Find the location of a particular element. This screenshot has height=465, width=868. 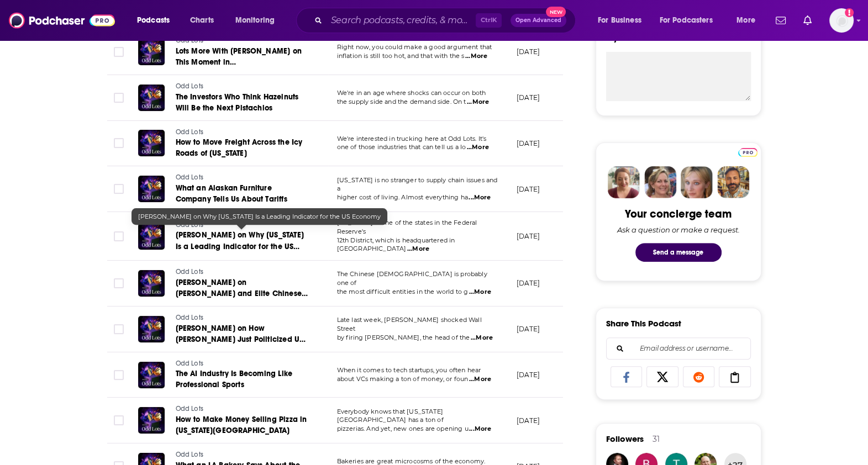

a: The Investors Who Think Hazelnuts Will Be the Next Pistachios is located at coordinates (242, 103).